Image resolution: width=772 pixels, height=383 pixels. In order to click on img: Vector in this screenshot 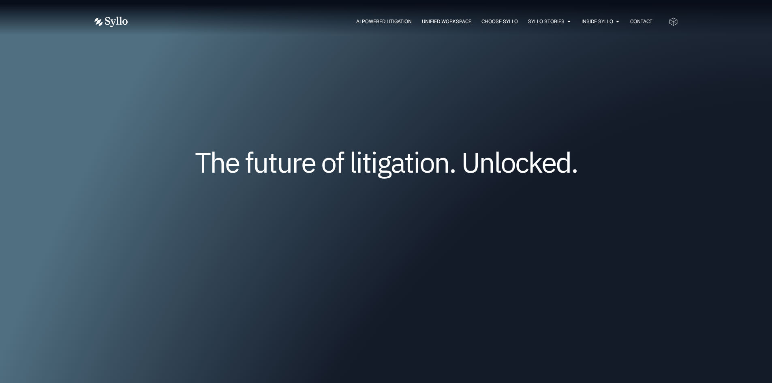, I will do `click(111, 22)`.